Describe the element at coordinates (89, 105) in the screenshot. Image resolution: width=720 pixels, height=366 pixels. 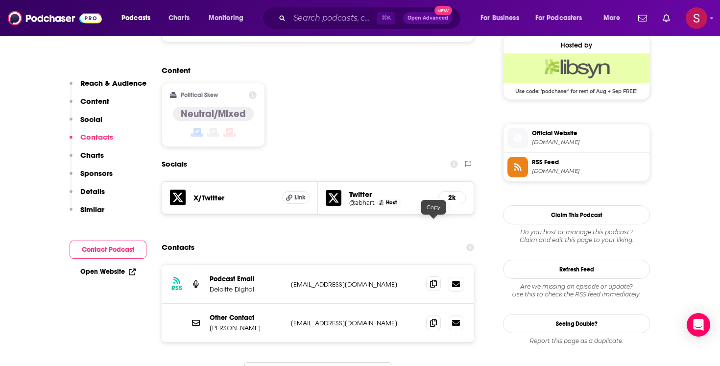
I see `button: Content` at that location.